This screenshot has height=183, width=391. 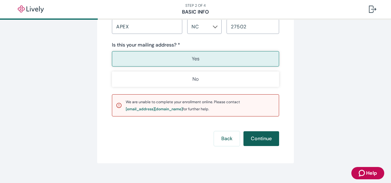 What do you see at coordinates (154, 109) in the screenshot?
I see `a: support email` at bounding box center [154, 109].